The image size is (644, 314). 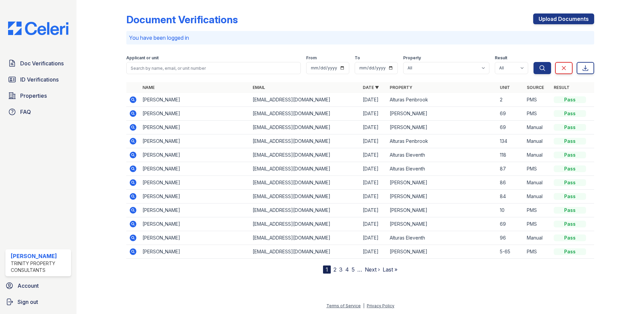 What do you see at coordinates (26, 112) in the screenshot?
I see `span: FAQ` at bounding box center [26, 112].